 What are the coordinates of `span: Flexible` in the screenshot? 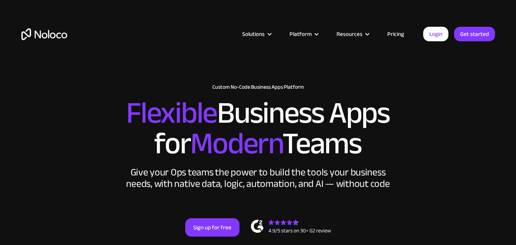 It's located at (172, 113).